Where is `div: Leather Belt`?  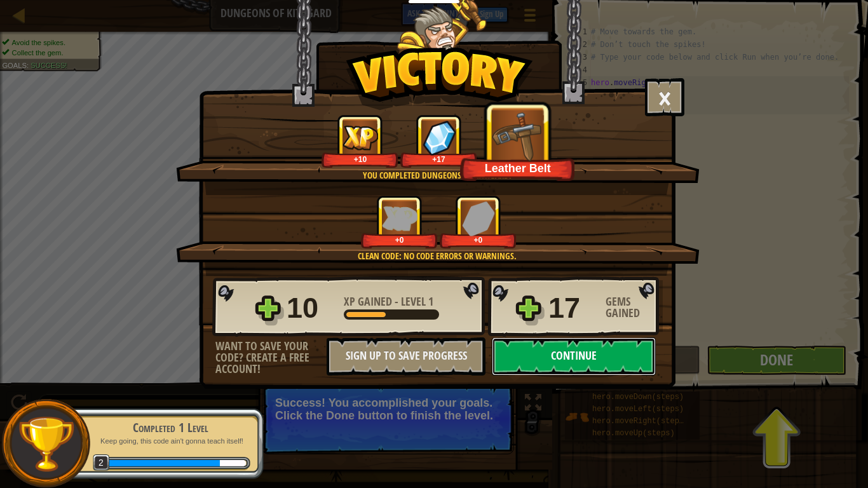 div: Leather Belt is located at coordinates (518, 168).